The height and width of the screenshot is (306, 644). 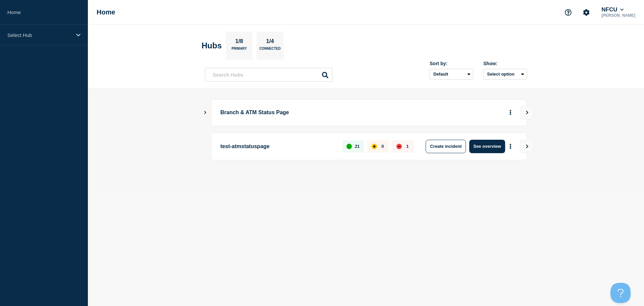 I want to click on p: Primary, so click(x=239, y=50).